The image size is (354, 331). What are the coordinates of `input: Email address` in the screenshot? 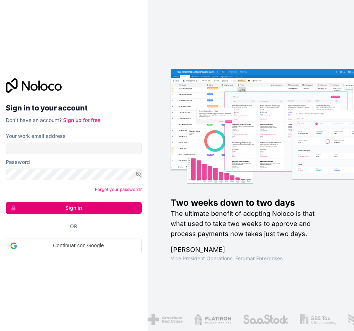 It's located at (74, 148).